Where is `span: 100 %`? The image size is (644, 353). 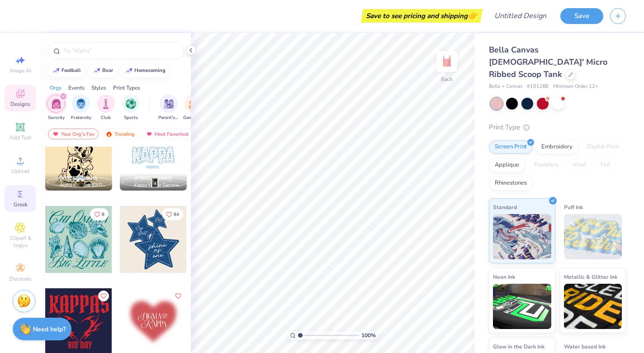
span: 100 % is located at coordinates (368, 335).